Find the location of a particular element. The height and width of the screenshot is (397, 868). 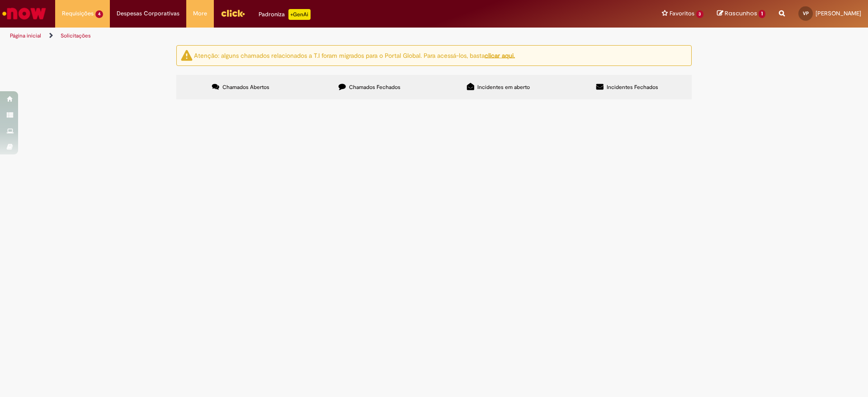

span: 3 is located at coordinates (700, 14).